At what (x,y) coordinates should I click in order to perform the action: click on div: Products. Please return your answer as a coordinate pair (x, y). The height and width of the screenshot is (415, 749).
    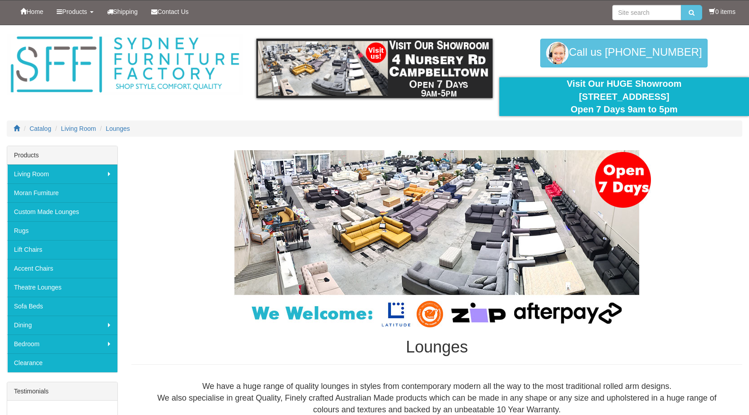
    Looking at the image, I should click on (62, 155).